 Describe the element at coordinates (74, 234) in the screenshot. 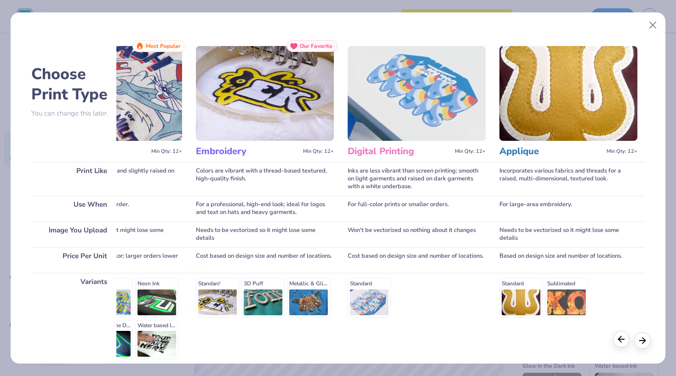

I see `div: Image You Upload` at that location.